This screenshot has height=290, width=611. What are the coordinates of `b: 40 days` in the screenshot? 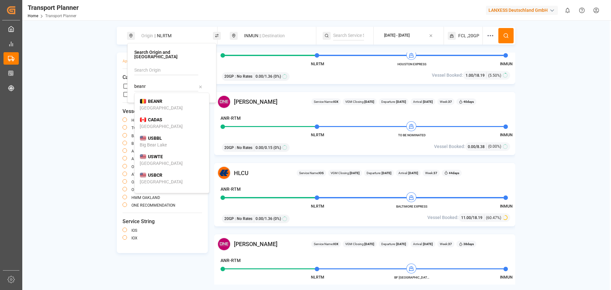 It's located at (469, 102).